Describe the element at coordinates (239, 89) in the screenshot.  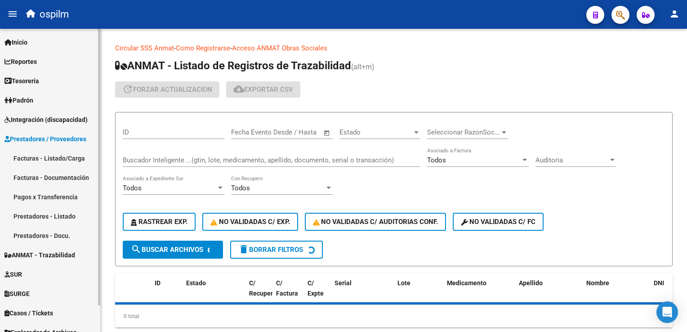
I see `mat-icon: cloud_download` at that location.